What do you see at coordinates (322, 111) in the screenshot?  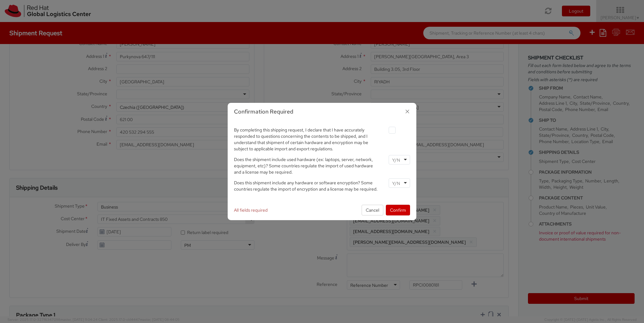 I see `h3: Confirmation Required` at bounding box center [322, 111].